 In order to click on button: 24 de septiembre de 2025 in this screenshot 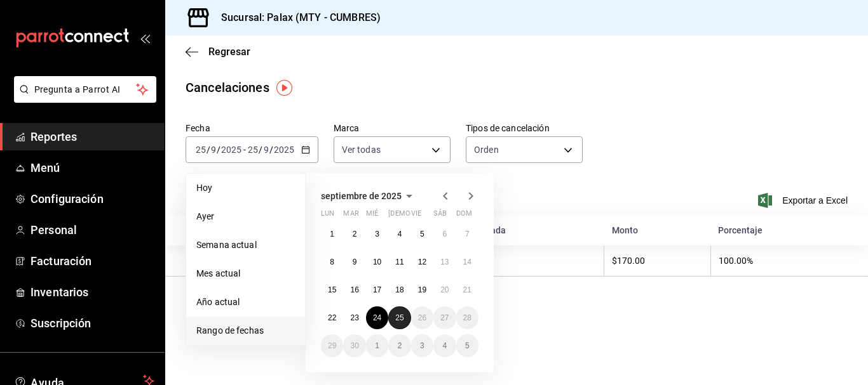, I will do `click(377, 318)`.